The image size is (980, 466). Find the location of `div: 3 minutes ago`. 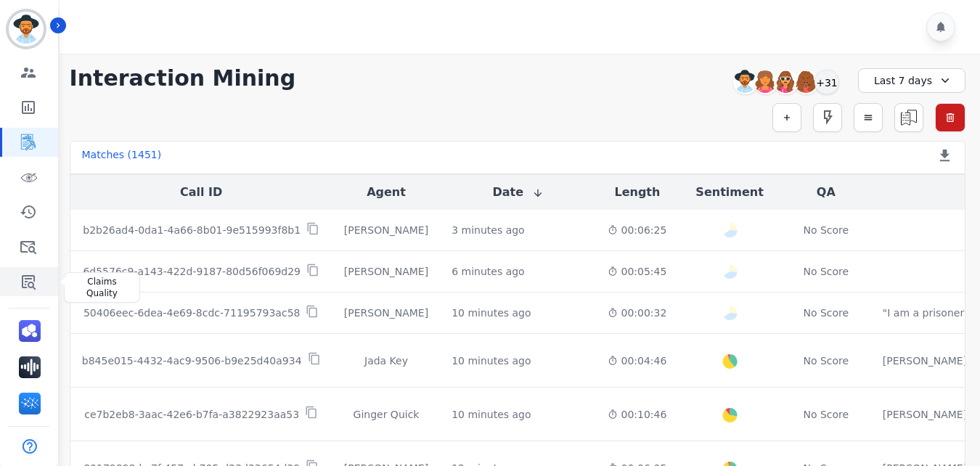

div: 3 minutes ago is located at coordinates (488, 230).